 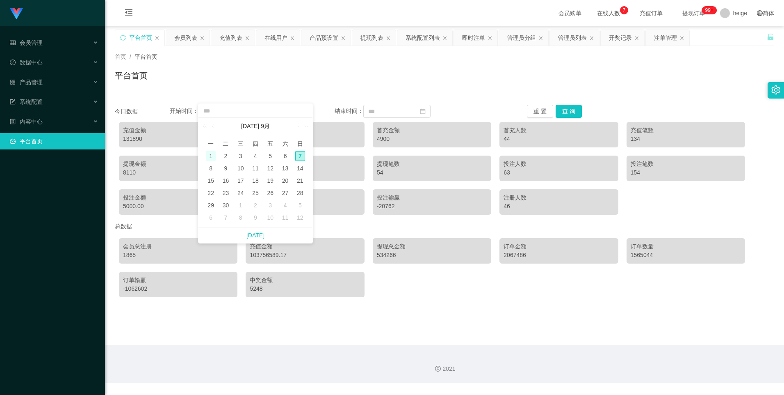 What do you see at coordinates (270, 168) in the screenshot?
I see `td: 2025年9月12日` at bounding box center [270, 168].